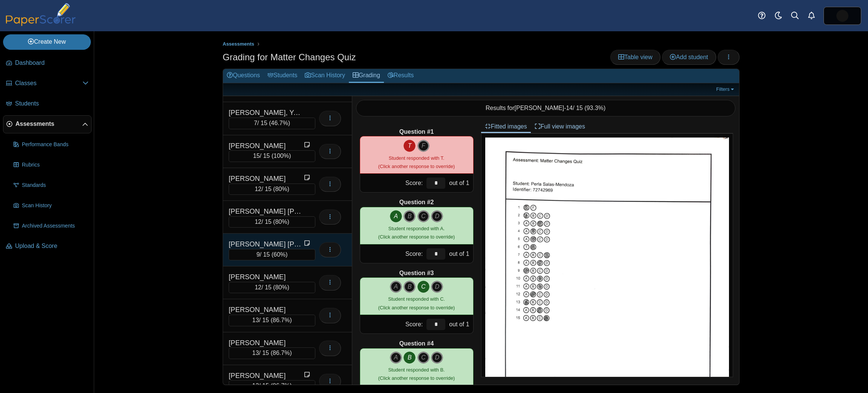 The width and height of the screenshot is (868, 393). I want to click on span: Student responded with A., so click(416, 228).